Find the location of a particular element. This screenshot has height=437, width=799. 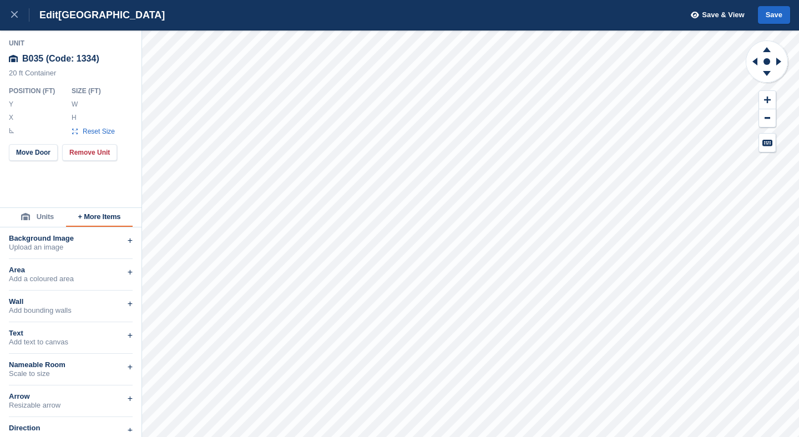

div: Wall is located at coordinates (70, 302).